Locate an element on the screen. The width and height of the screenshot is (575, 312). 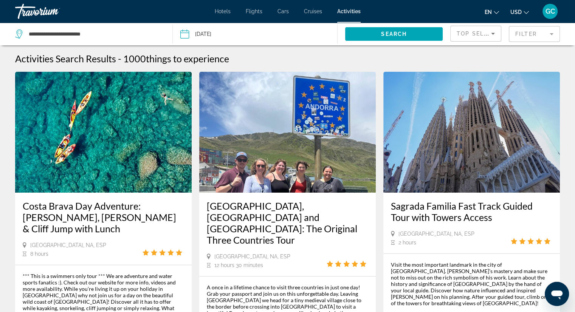
span: 12 hours 30 minutes is located at coordinates (239, 265).